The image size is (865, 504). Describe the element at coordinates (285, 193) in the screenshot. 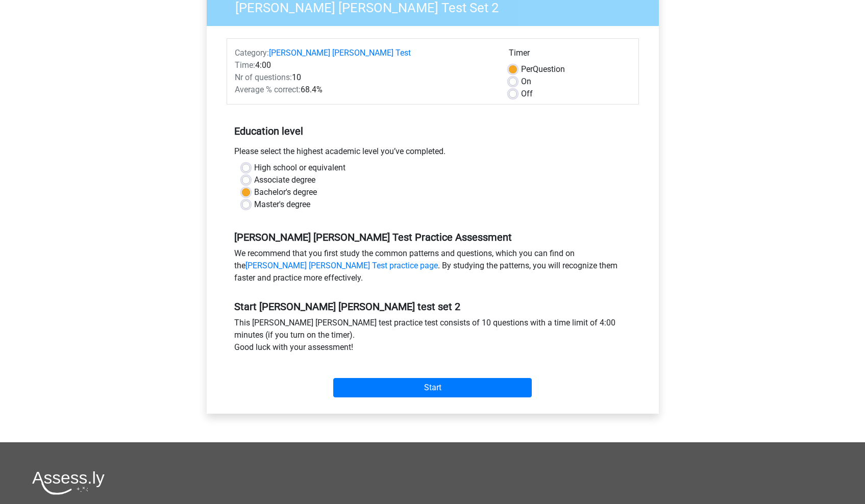

I see `label: Bachelor's degree` at that location.